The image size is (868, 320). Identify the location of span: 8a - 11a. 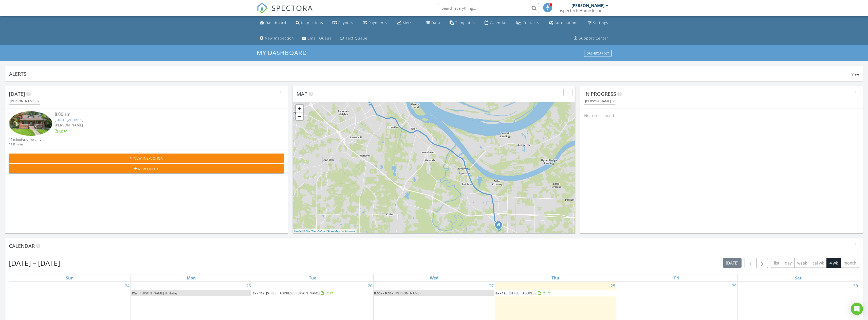
(259, 293).